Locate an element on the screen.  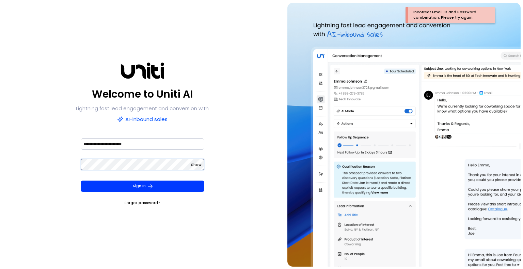
img: auth-hero.png is located at coordinates (404, 135).